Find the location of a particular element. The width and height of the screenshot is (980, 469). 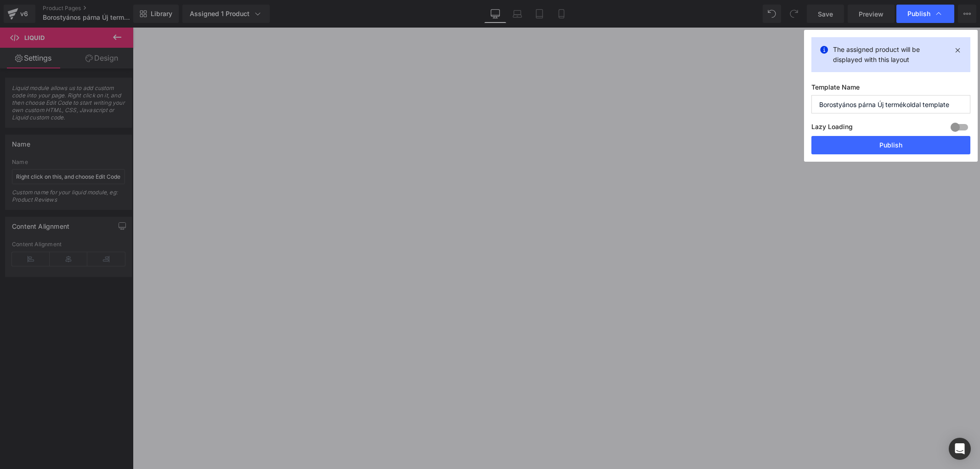

span: Publish is located at coordinates (919, 14).